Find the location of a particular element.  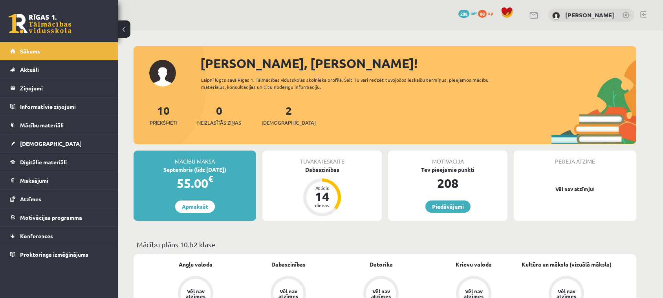

span: 88 is located at coordinates (482, 14).